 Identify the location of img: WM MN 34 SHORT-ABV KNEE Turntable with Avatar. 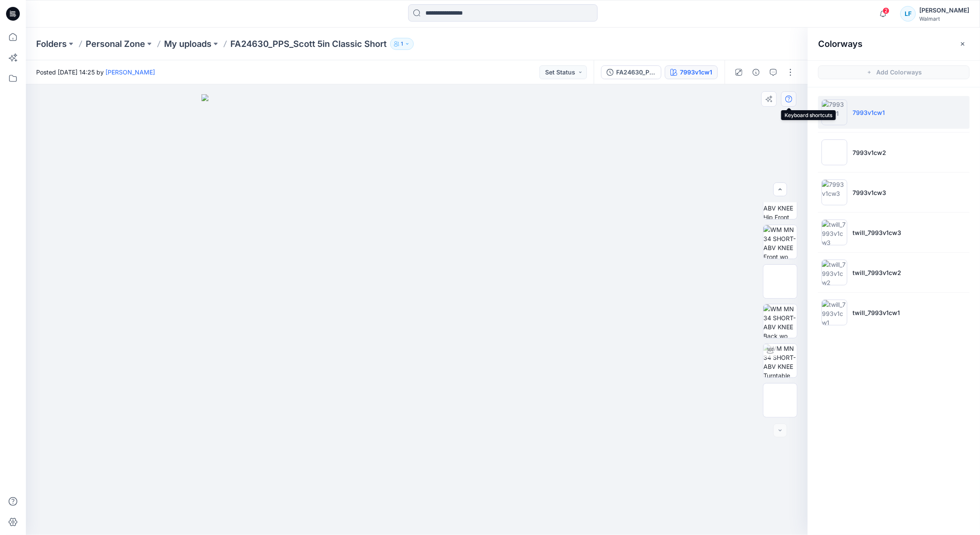
(780, 361).